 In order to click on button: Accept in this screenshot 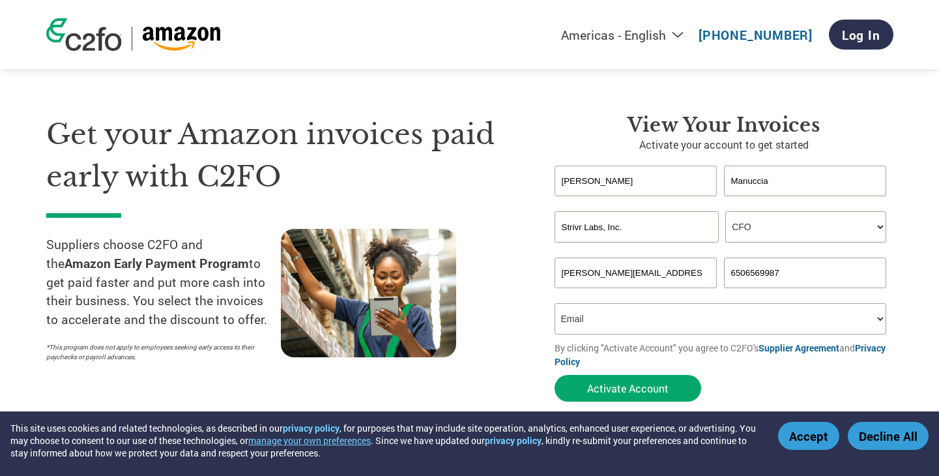, I will do `click(809, 435)`.